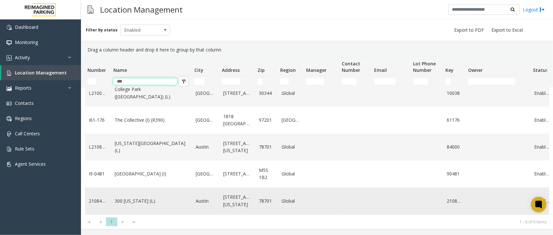 Image resolution: width=553 pixels, height=235 pixels. What do you see at coordinates (449, 70) in the screenshot?
I see `span: Key` at bounding box center [449, 70].